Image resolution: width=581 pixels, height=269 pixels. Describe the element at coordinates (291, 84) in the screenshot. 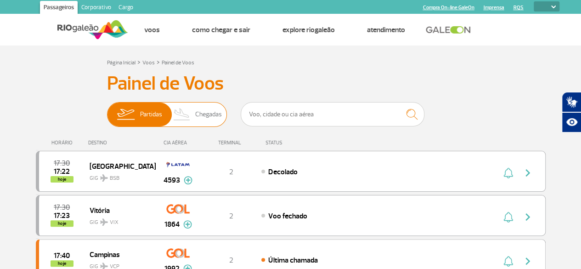

I see `h3: Painel de Voos` at that location.